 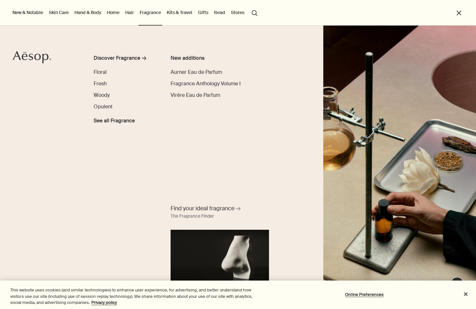 What do you see at coordinates (113, 12) in the screenshot?
I see `a: Home` at bounding box center [113, 12].